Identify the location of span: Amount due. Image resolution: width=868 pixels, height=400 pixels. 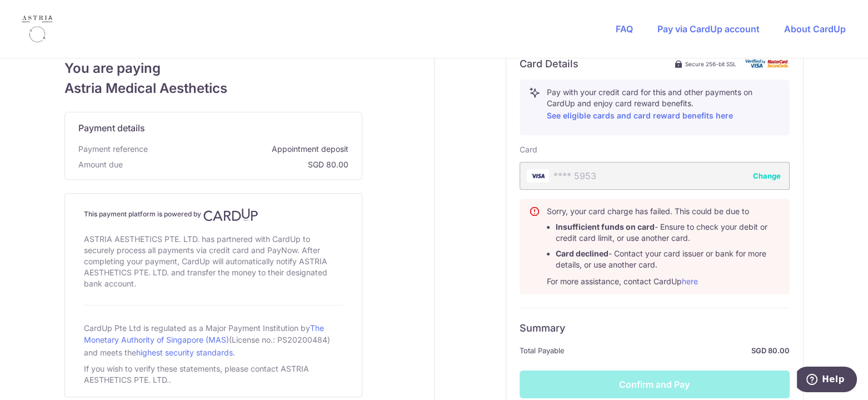
(101, 165).